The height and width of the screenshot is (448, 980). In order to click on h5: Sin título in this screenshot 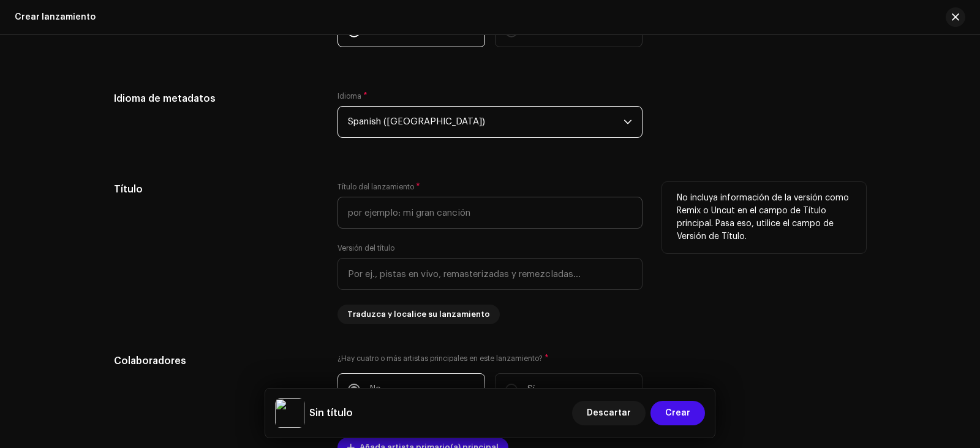, I will do `click(331, 413)`.